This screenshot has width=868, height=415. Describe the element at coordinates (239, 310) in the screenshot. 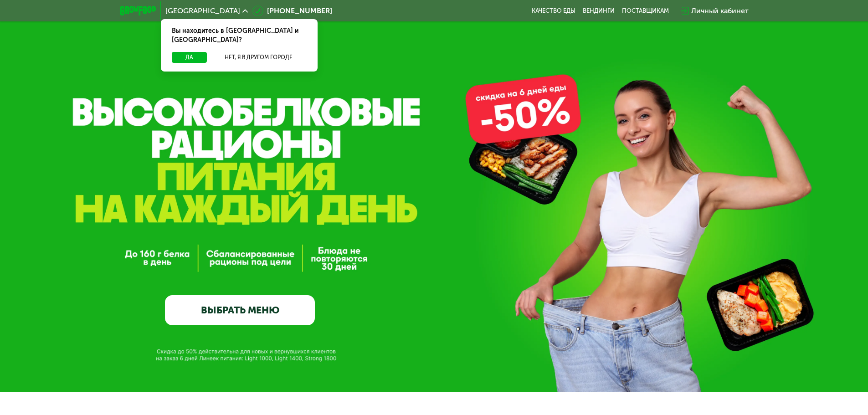

I see `a: ВЫБРАТЬ МЕНЮ` at that location.